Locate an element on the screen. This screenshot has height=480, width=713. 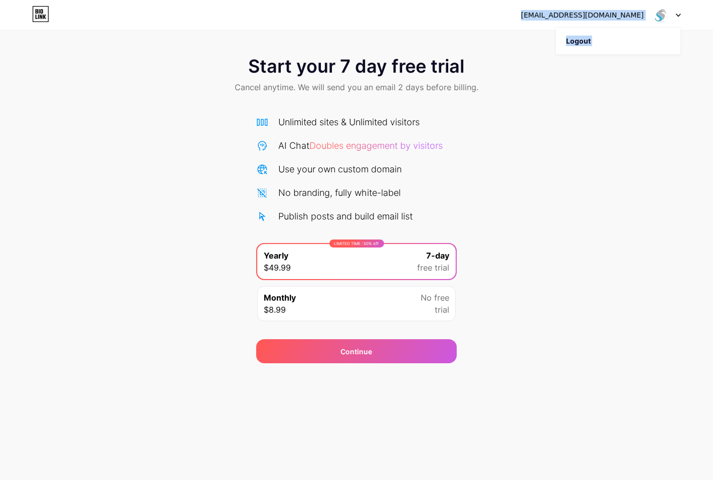
div: Unlimited sites & Unlimited visitors is located at coordinates (349, 122).